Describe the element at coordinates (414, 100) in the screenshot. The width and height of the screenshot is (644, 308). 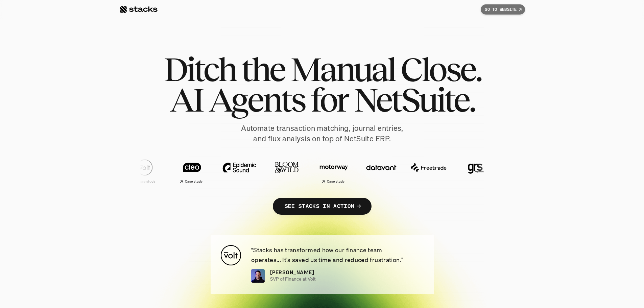
I see `span: NetSuite.` at that location.